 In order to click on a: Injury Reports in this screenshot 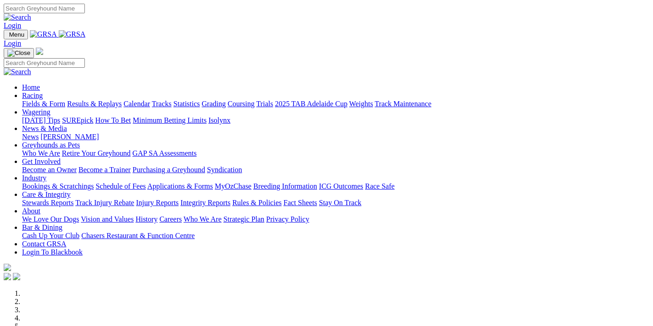, I will do `click(157, 203)`.